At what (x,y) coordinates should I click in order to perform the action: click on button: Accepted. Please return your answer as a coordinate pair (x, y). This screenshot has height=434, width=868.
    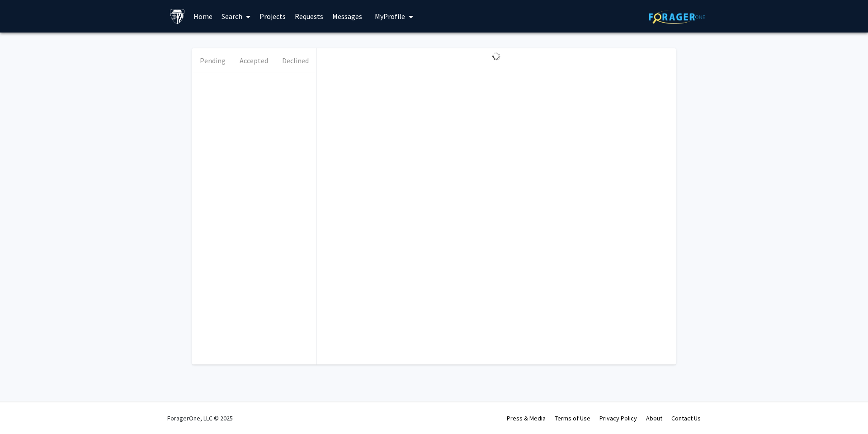
    Looking at the image, I should click on (253, 60).